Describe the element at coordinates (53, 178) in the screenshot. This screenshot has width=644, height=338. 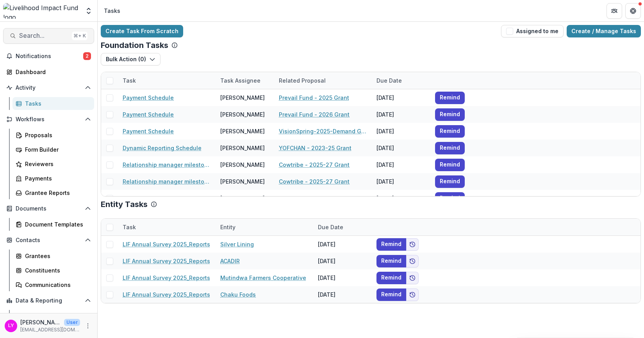
I see `a: Payments` at that location.